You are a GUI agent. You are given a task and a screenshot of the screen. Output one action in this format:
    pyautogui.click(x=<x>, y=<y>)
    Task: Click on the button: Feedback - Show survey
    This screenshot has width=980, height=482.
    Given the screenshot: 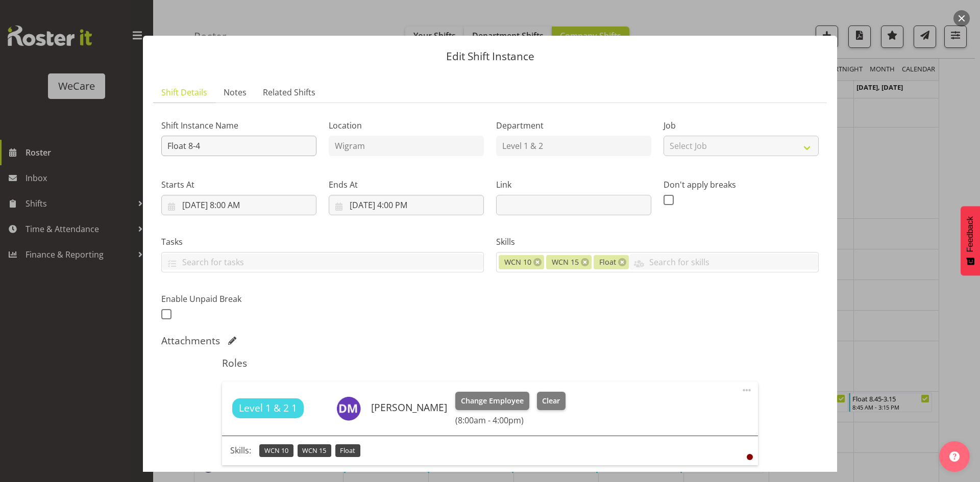 What is the action you would take?
    pyautogui.click(x=970, y=241)
    